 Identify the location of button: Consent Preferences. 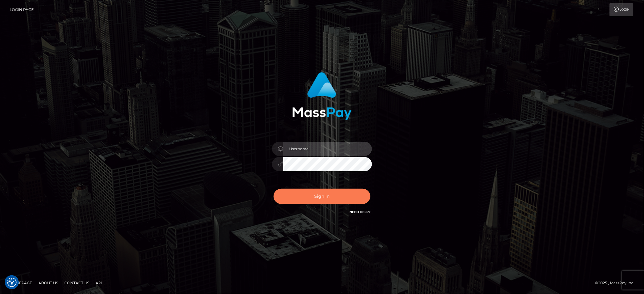
(12, 283).